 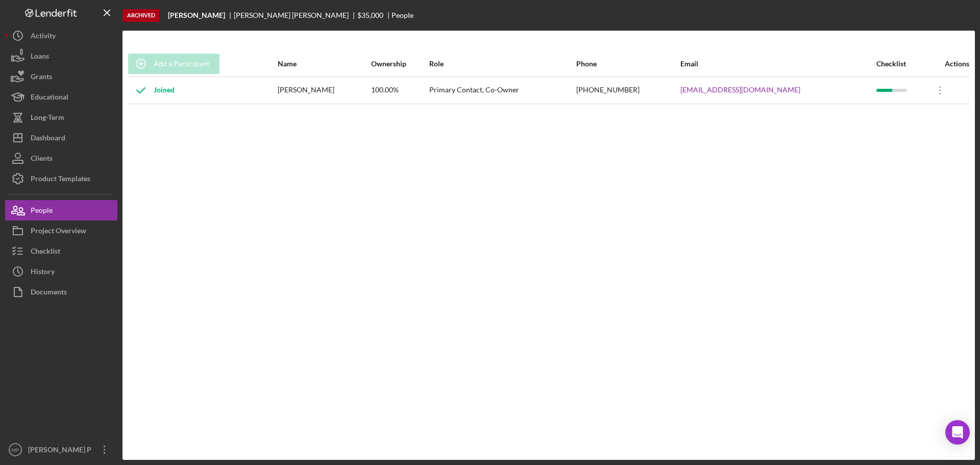 What do you see at coordinates (61, 179) in the screenshot?
I see `button: Product Templates` at bounding box center [61, 179].